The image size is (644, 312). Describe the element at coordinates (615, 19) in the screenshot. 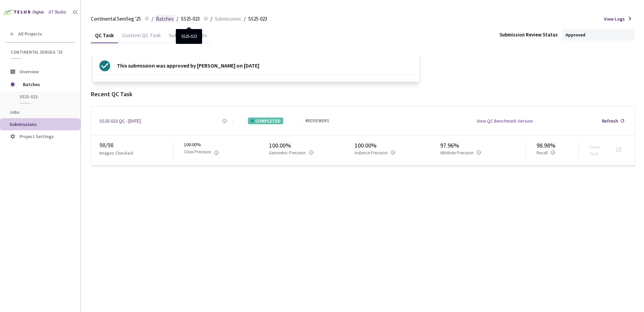

I see `span: View Logs` at that location.